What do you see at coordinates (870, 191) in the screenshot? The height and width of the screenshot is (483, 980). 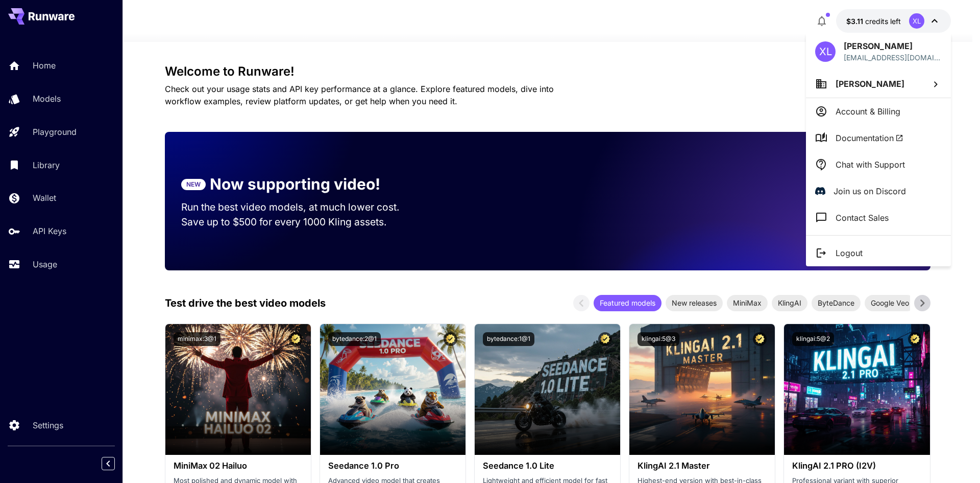 I see `p: Join us on Discord` at bounding box center [870, 191].